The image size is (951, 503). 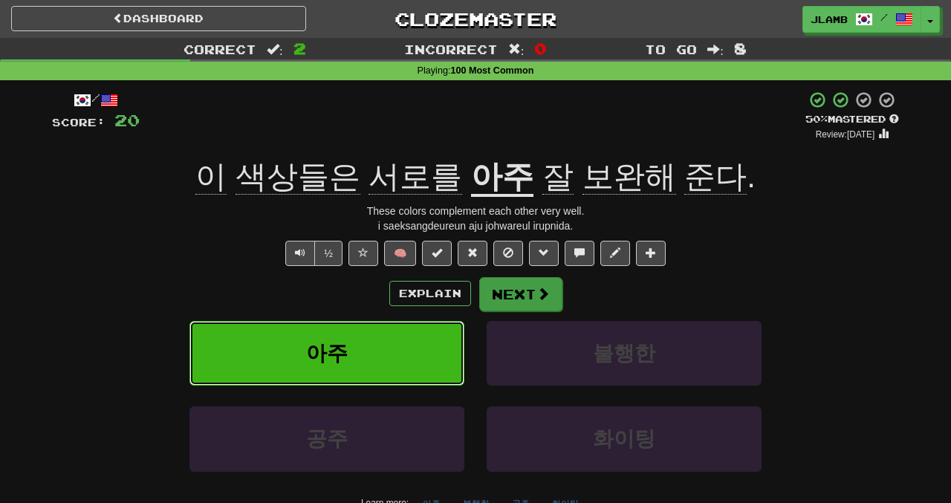 I want to click on span: 서로를, so click(x=415, y=177).